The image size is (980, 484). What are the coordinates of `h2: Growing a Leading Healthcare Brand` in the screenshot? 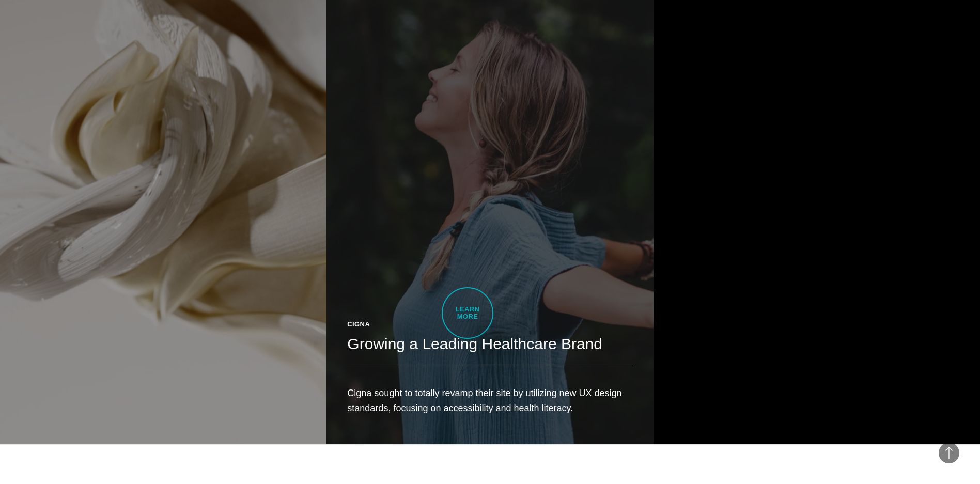 It's located at (489, 344).